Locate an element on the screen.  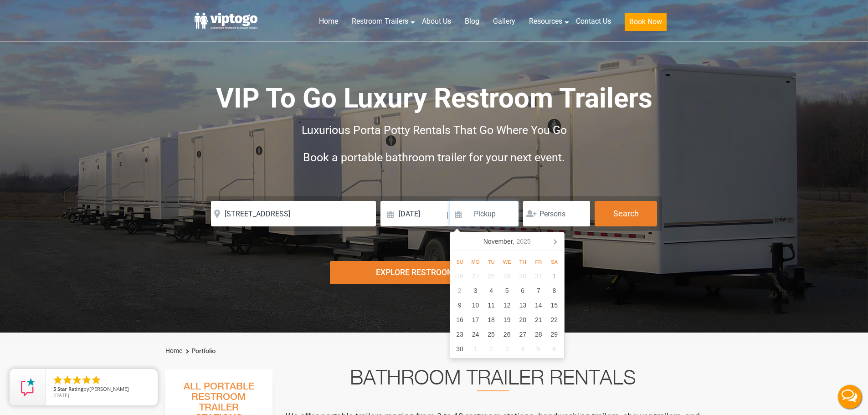
li: Portfolio is located at coordinates (199, 351).